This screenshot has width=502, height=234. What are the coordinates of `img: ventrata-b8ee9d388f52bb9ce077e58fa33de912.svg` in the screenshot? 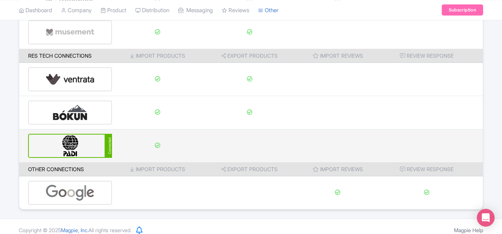 It's located at (70, 79).